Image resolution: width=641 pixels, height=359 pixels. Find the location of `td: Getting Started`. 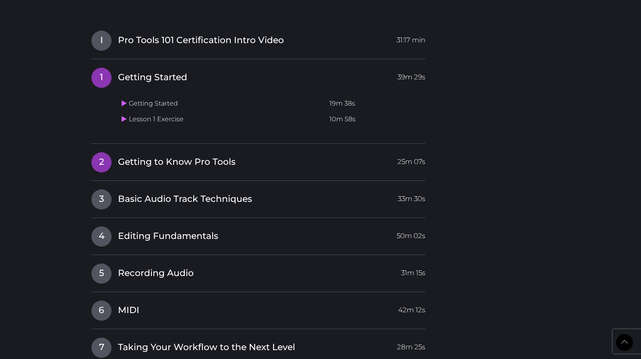

td: Getting Started is located at coordinates (222, 103).